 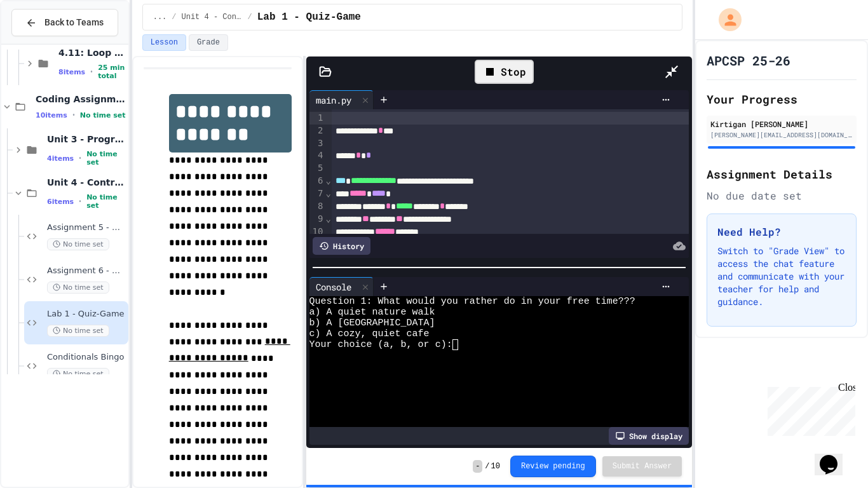 What do you see at coordinates (112, 72) in the screenshot?
I see `span: 25 min total` at bounding box center [112, 72].